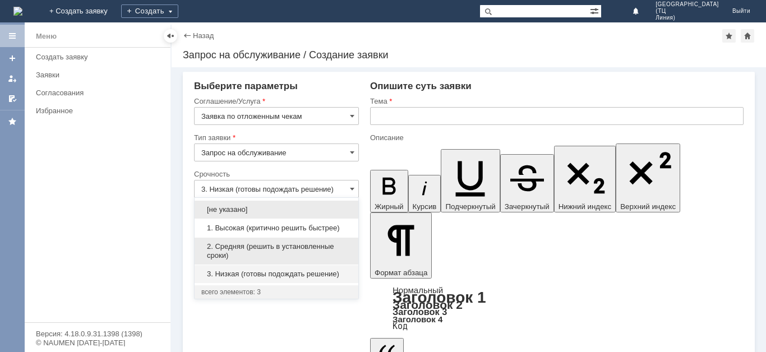  Describe the element at coordinates (425, 194) in the screenshot. I see `button: Курсив` at that location.